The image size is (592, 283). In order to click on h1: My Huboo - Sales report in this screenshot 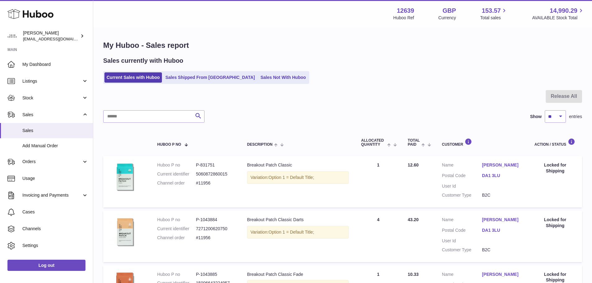, I will do `click(342, 45)`.